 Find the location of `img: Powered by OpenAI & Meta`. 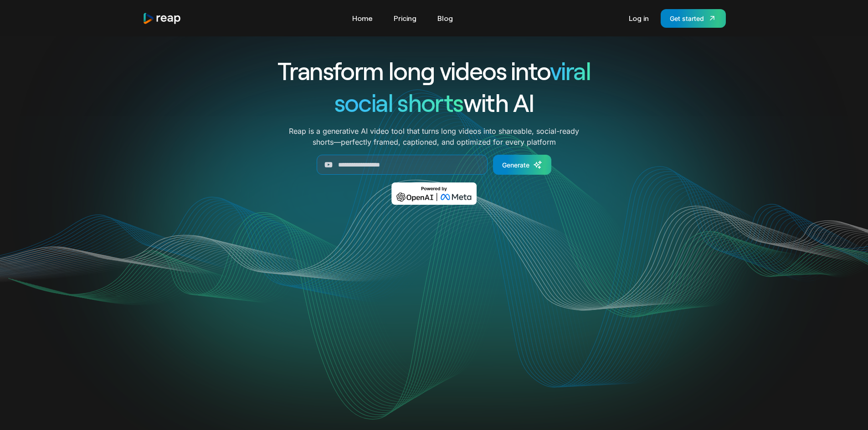

img: Powered by OpenAI & Meta is located at coordinates (433, 193).